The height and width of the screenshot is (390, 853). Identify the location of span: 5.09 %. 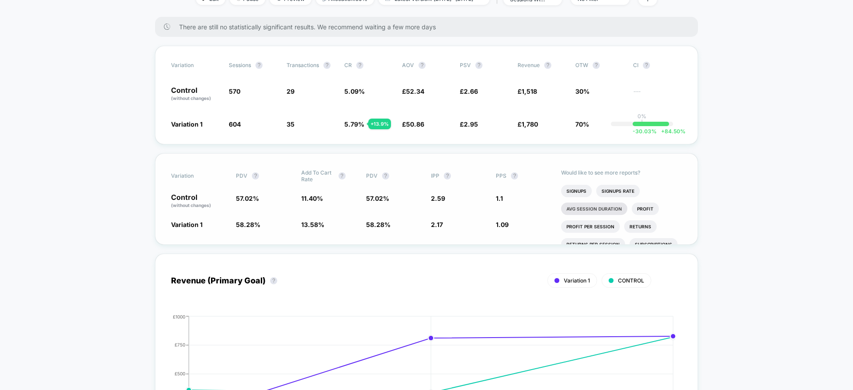
(355, 91).